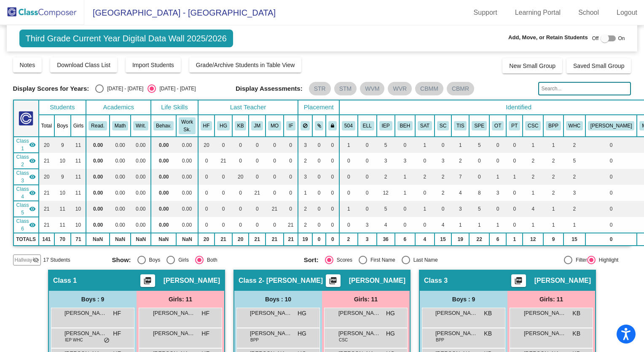 The width and height of the screenshot is (644, 352). Describe the element at coordinates (246, 65) in the screenshot. I see `button: Grade/Archive Students in Table View` at that location.